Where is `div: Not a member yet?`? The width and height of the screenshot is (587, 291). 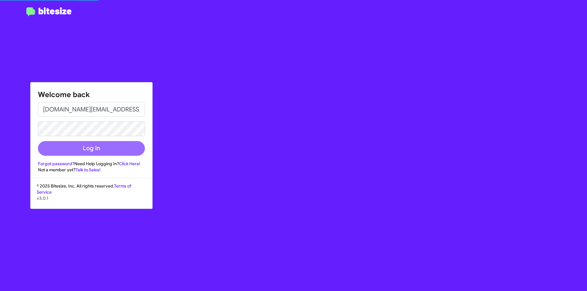 div: Not a member yet? is located at coordinates (91, 170).